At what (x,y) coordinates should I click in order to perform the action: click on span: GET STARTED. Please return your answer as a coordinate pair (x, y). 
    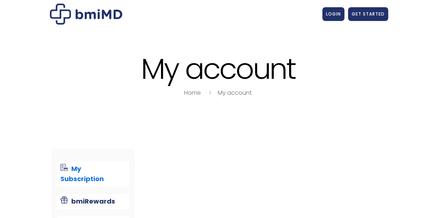
    Looking at the image, I should click on (368, 14).